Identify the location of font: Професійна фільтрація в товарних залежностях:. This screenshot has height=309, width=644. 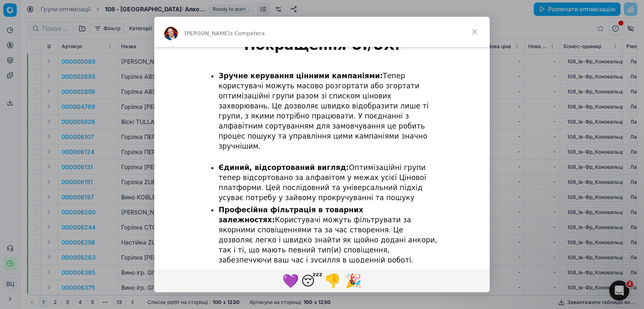
(291, 215).